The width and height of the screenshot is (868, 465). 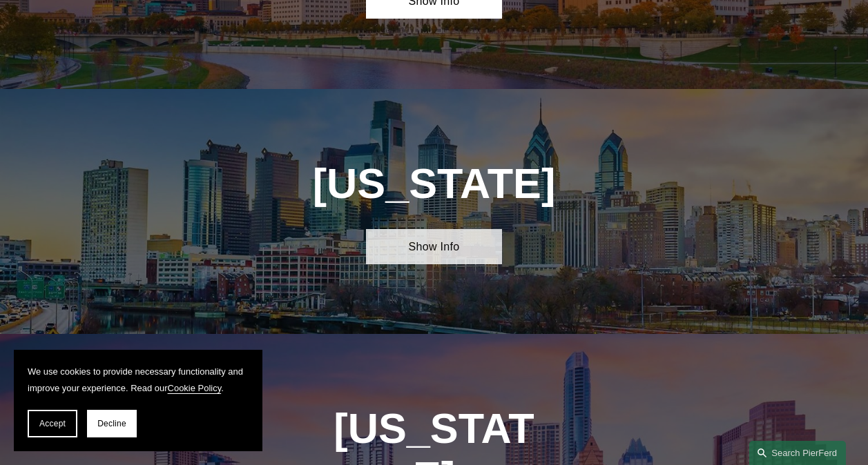 What do you see at coordinates (138, 400) in the screenshot?
I see `section: Cookie banner` at bounding box center [138, 400].